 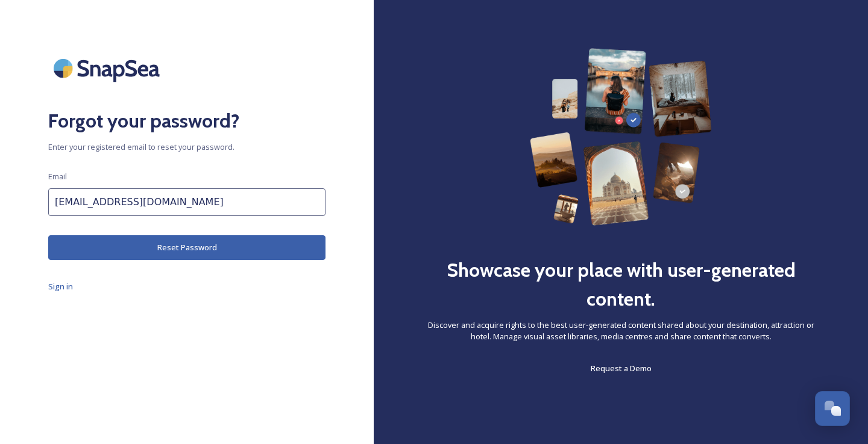 I want to click on h2: Forgot your password?, so click(x=187, y=121).